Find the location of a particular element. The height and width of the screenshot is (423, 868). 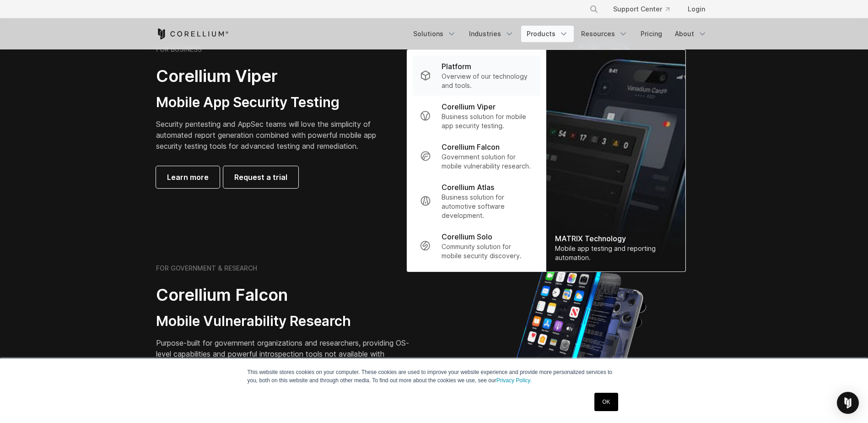

img: Matrix_WebNav_1x is located at coordinates (616, 160).